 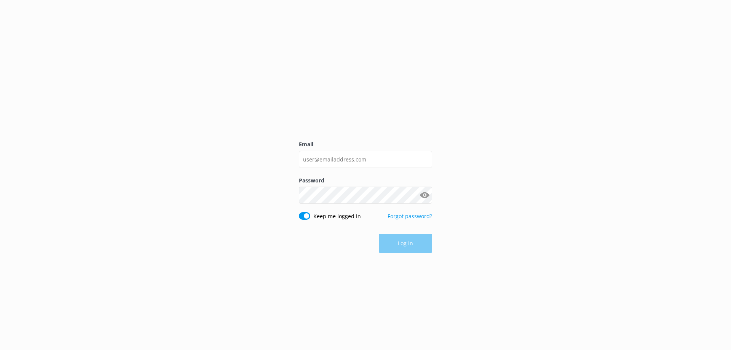 What do you see at coordinates (337, 216) in the screenshot?
I see `label: Keep me logged in` at bounding box center [337, 216].